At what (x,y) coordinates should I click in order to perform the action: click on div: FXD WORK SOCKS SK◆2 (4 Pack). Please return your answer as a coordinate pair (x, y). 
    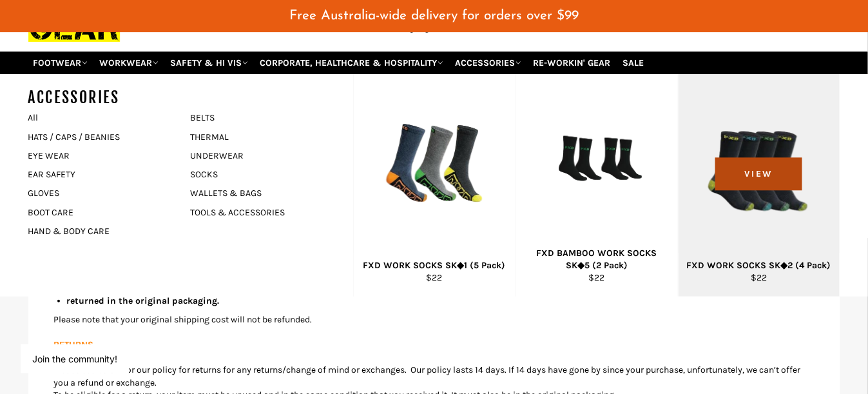
    Looking at the image, I should click on (758, 265).